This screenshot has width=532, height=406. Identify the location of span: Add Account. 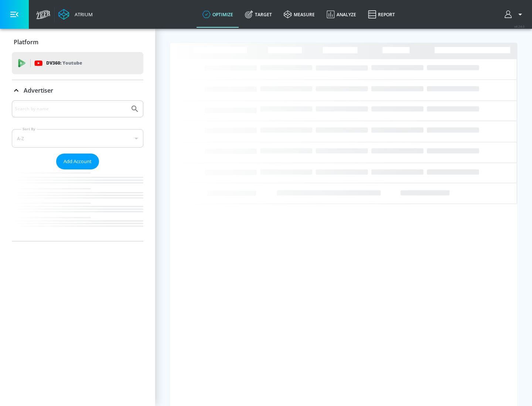
(78, 162).